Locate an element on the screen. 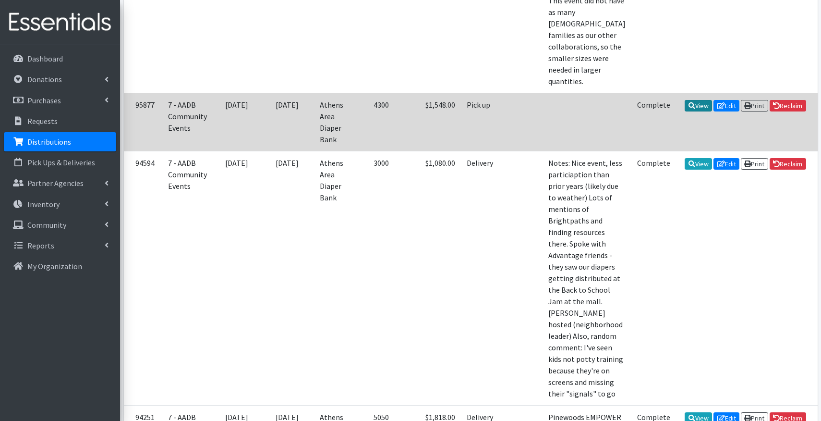 This screenshot has height=421, width=821. p: My Organization is located at coordinates (55, 266).